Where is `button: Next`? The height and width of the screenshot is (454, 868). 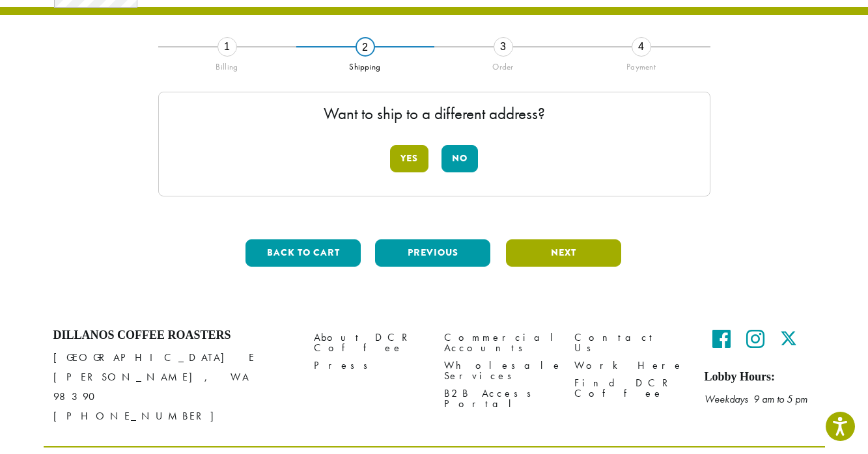 button: Next is located at coordinates (563, 253).